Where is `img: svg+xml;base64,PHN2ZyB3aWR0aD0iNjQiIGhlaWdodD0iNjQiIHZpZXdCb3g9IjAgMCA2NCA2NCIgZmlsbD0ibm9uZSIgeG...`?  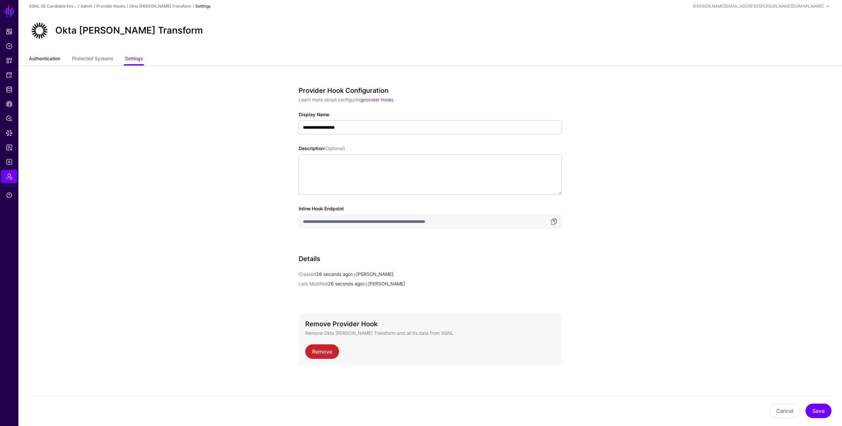
img: svg+xml;base64,PHN2ZyB3aWR0aD0iNjQiIGhlaWdodD0iNjQiIHZpZXdCb3g9IjAgMCA2NCA2NCIgZmlsbD0ibm9uZSIgeG... is located at coordinates (39, 31).